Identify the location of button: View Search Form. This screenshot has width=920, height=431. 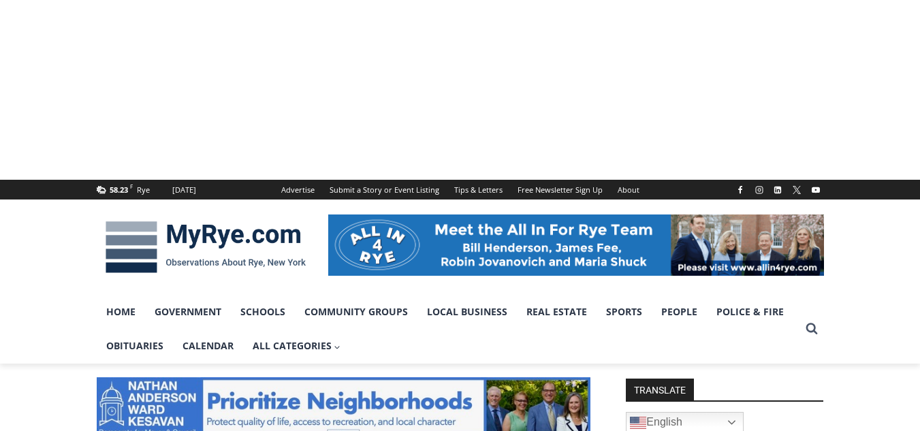
(812, 329).